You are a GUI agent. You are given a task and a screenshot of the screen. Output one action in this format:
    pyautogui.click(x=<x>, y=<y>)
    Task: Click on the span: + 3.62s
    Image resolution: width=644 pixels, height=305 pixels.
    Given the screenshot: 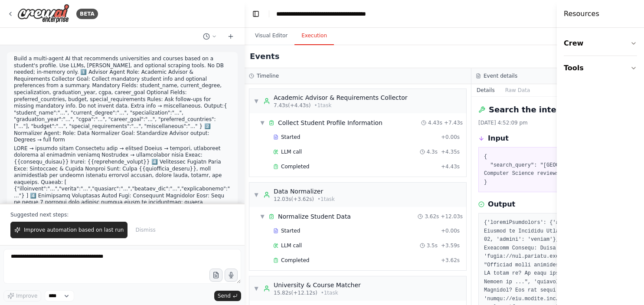 What is the action you would take?
    pyautogui.click(x=450, y=260)
    